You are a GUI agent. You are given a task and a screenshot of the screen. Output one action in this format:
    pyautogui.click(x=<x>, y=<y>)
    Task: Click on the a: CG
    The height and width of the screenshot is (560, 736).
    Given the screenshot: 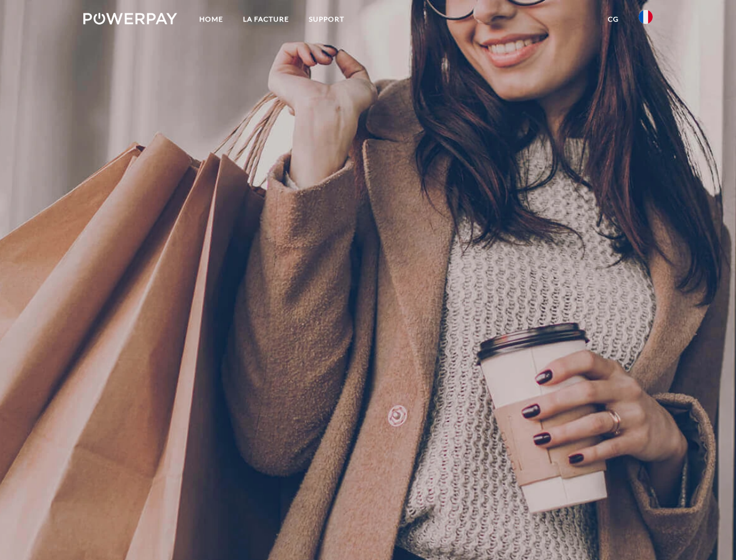 What is the action you would take?
    pyautogui.click(x=613, y=19)
    